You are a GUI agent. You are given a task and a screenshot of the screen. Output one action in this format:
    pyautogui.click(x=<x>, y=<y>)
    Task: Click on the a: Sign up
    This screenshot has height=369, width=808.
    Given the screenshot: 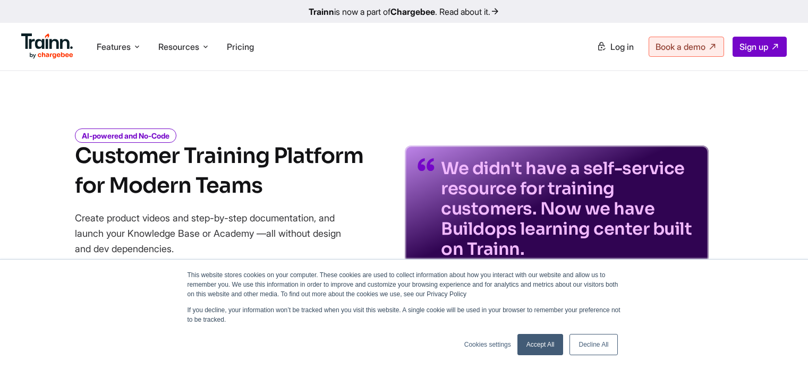 What is the action you would take?
    pyautogui.click(x=760, y=47)
    